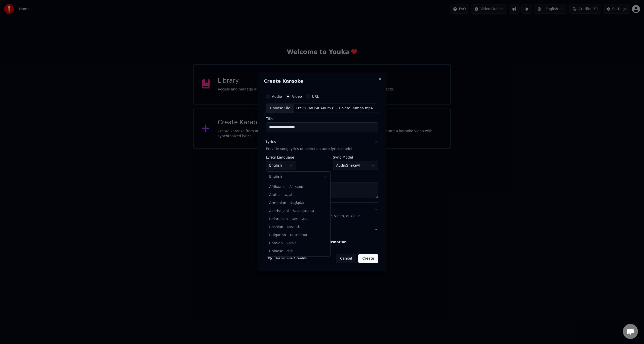 This screenshot has width=644, height=344. Describe the element at coordinates (301, 219) in the screenshot. I see `span: Беларуская` at that location.